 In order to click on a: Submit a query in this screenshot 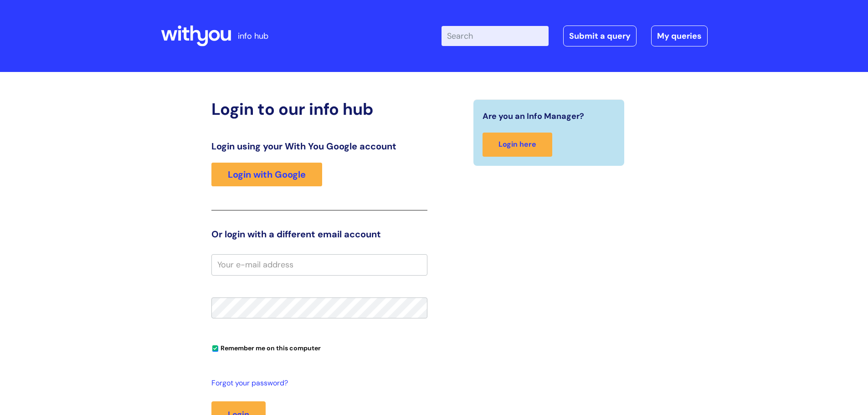, I will do `click(600, 36)`.